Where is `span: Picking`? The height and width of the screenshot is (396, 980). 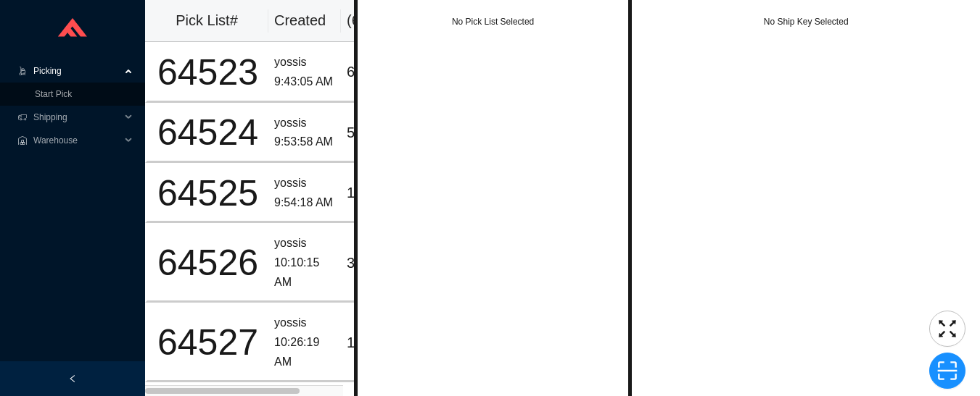 span: Picking is located at coordinates (77, 71).